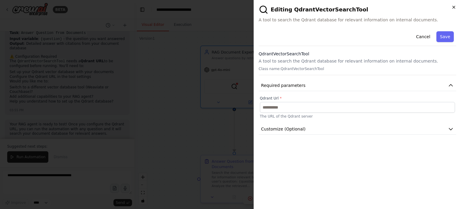 The width and height of the screenshot is (461, 209). What do you see at coordinates (264, 10) in the screenshot?
I see `img: QdrantVectorSearchTool` at bounding box center [264, 10].